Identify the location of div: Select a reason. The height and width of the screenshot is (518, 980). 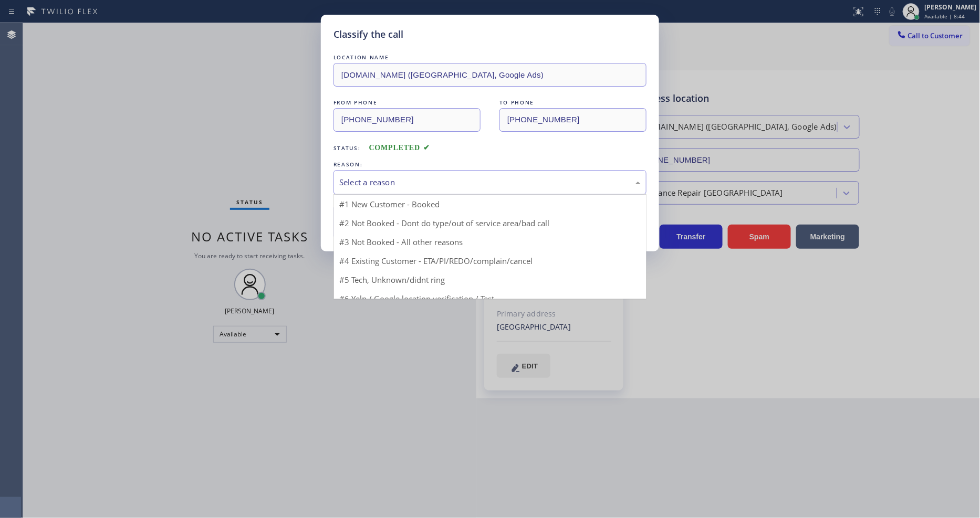
(490, 182).